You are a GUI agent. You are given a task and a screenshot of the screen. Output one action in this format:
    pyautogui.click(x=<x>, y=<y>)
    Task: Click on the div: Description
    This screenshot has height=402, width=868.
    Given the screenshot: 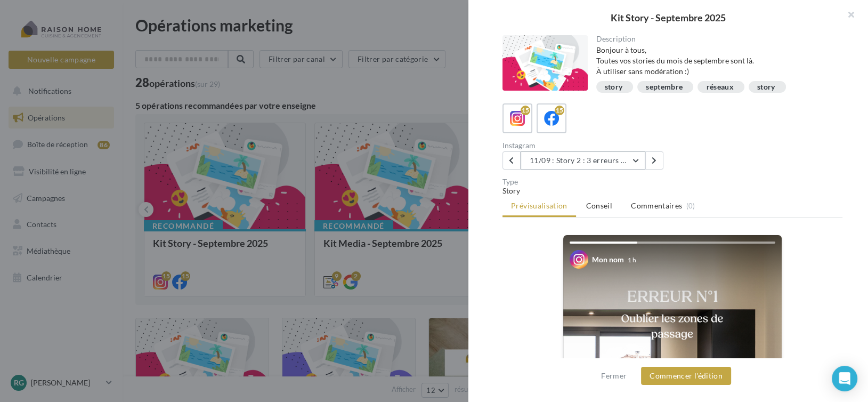 What is the action you would take?
    pyautogui.click(x=715, y=39)
    